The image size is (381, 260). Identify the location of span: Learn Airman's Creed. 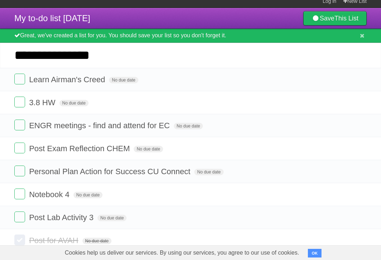
(68, 79).